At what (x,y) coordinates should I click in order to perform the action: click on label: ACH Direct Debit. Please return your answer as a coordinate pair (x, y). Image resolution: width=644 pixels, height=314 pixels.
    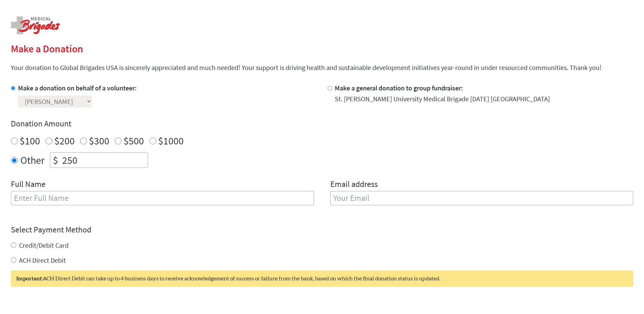
    Looking at the image, I should click on (43, 260).